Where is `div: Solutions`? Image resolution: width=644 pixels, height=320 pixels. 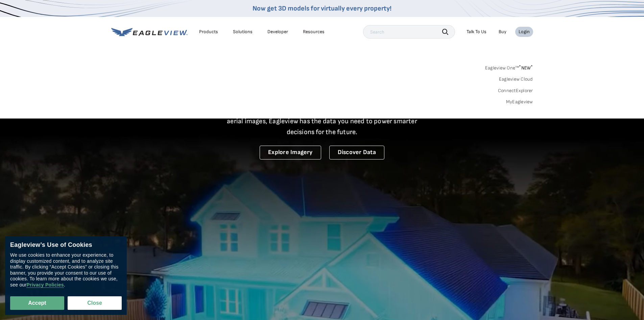 div: Solutions is located at coordinates (243, 32).